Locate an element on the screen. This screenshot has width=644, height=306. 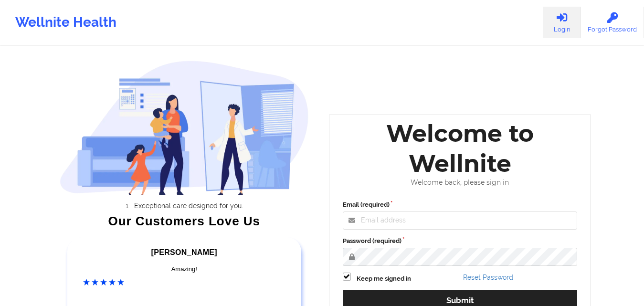
a: Forgot Password is located at coordinates (612, 22).